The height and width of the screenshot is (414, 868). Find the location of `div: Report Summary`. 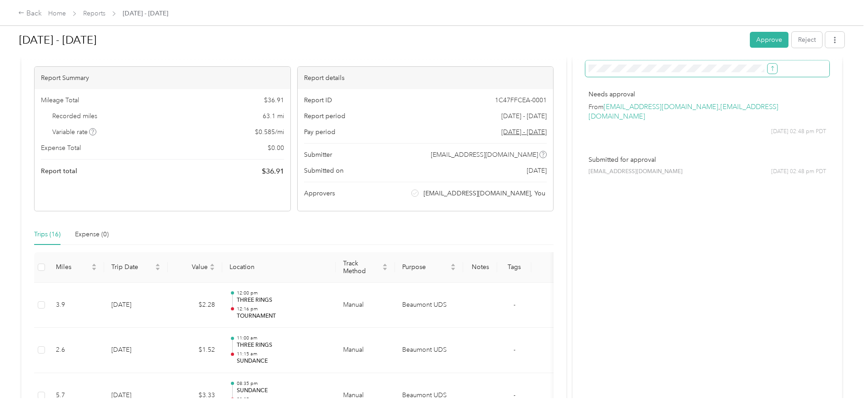

div: Report Summary is located at coordinates (162, 77).